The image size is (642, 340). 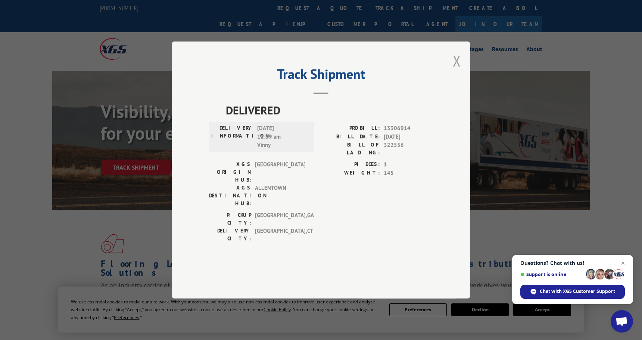 I want to click on span: Chat with XGS Customer Support, so click(x=577, y=291).